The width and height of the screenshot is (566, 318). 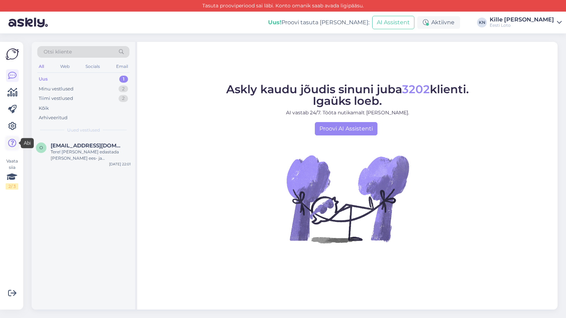 What do you see at coordinates (521, 25) in the screenshot?
I see `div: Eesti Loto` at bounding box center [521, 25].